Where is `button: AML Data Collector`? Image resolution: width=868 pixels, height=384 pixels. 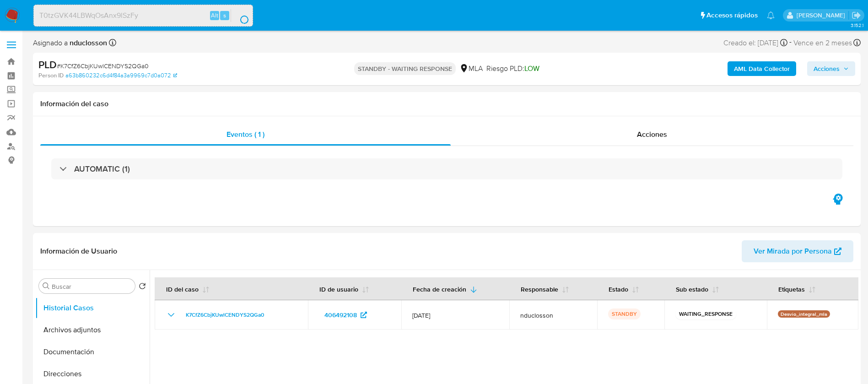 button: AML Data Collector is located at coordinates (762, 69).